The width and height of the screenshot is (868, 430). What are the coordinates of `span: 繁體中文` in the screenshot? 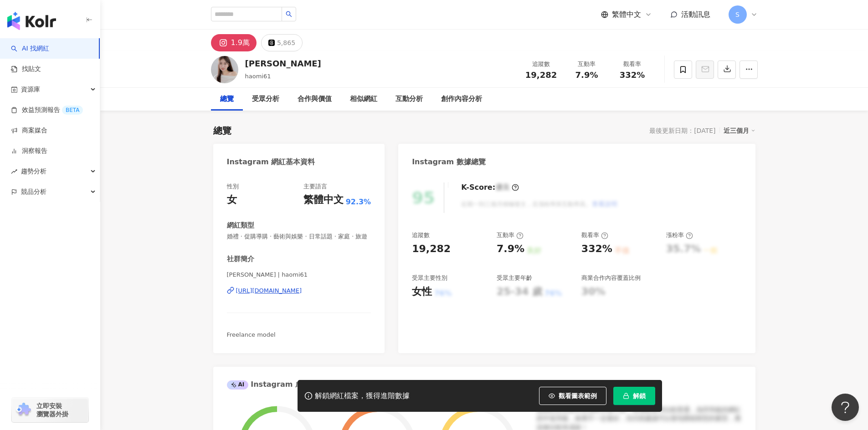 It's located at (626, 14).